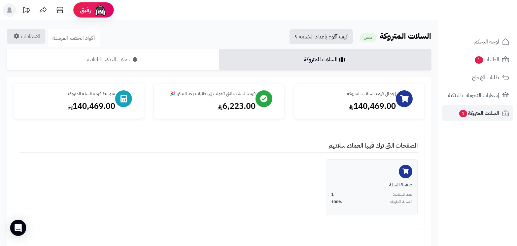 The height and width of the screenshot is (246, 517). What do you see at coordinates (478, 77) in the screenshot?
I see `a: طلبات الإرجاع` at bounding box center [478, 77].